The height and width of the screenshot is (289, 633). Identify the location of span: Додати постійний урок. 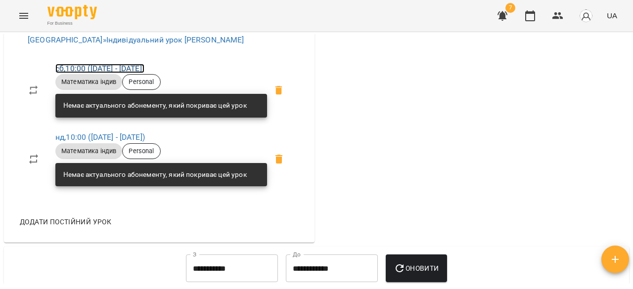
(65, 222).